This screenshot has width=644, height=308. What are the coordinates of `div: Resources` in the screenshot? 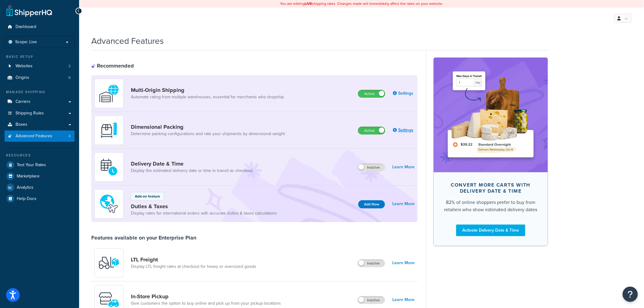 It's located at (40, 155).